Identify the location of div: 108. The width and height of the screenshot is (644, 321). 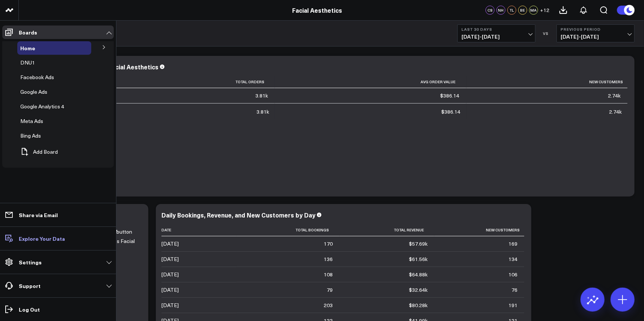
(328, 275).